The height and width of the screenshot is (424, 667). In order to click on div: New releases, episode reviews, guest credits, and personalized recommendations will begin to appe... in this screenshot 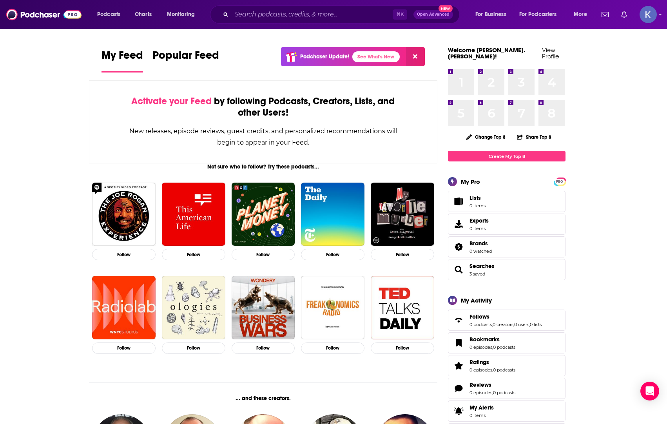, I will do `click(263, 137)`.